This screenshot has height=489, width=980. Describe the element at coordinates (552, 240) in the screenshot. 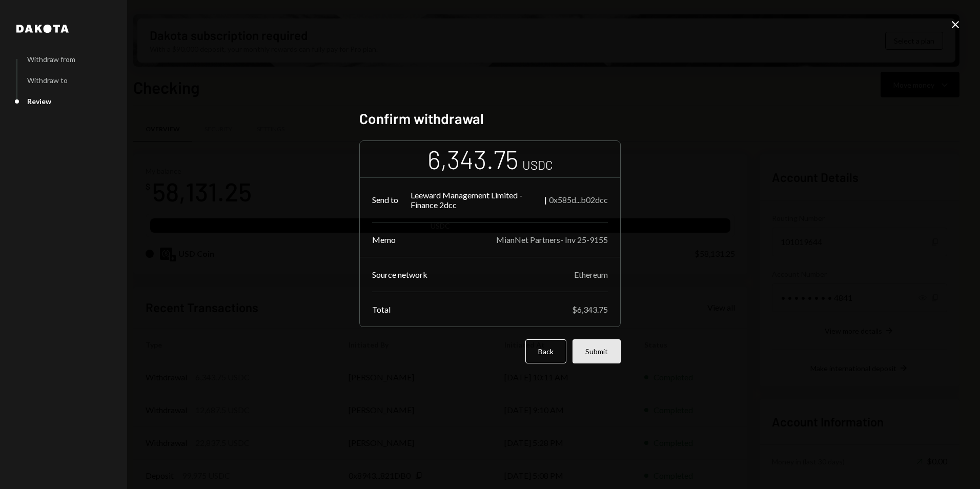

I see `div: MianNet Partners- Inv 25-9155` at that location.